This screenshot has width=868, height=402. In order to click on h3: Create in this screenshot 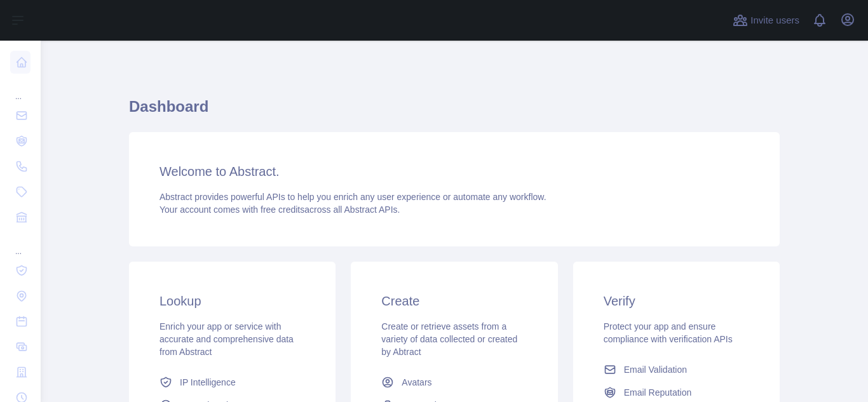, I will do `click(454, 301)`.